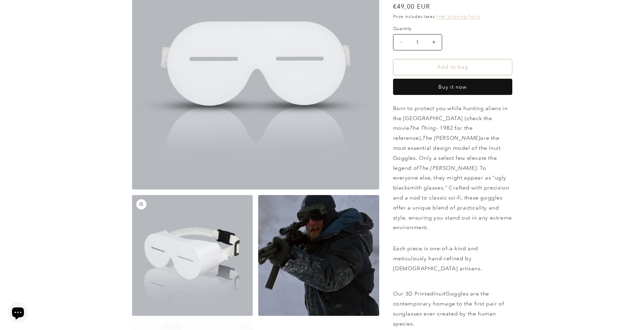 The width and height of the screenshot is (644, 330). Describe the element at coordinates (452, 17) in the screenshot. I see `div: Price includes taxes.` at that location.